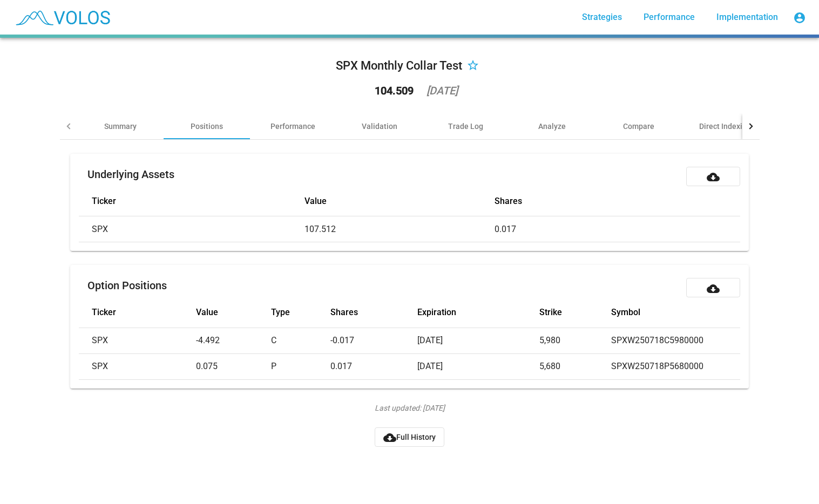  What do you see at coordinates (293, 126) in the screenshot?
I see `div: Performance` at bounding box center [293, 126].